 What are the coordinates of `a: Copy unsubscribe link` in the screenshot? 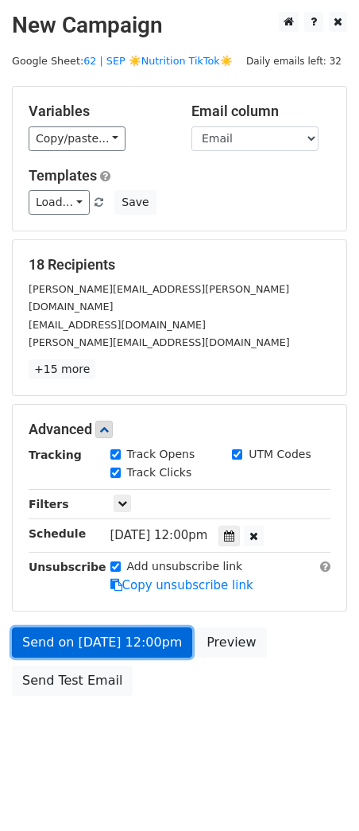 It's located at (182, 585).